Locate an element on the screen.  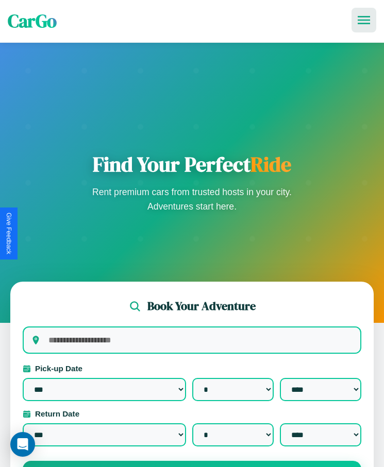
label: Pick-up Date is located at coordinates (192, 368).